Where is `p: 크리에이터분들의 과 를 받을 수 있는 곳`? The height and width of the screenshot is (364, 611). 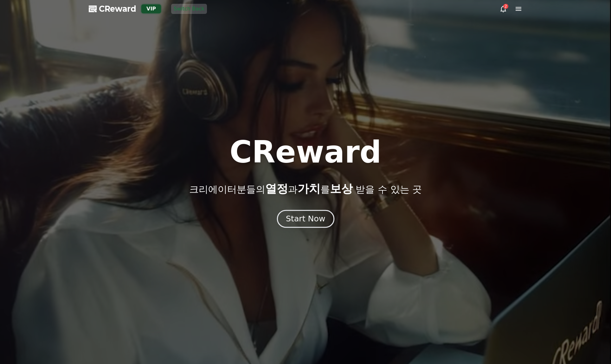
p: 크리에이터분들의 과 를 받을 수 있는 곳 is located at coordinates (305, 189).